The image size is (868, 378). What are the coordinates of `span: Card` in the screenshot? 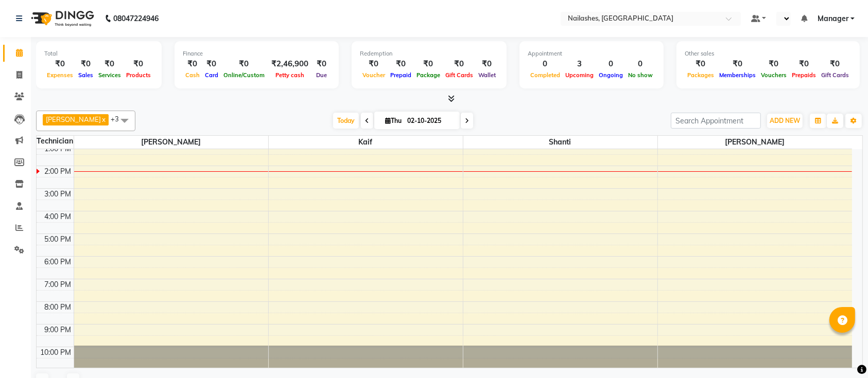 It's located at (211, 75).